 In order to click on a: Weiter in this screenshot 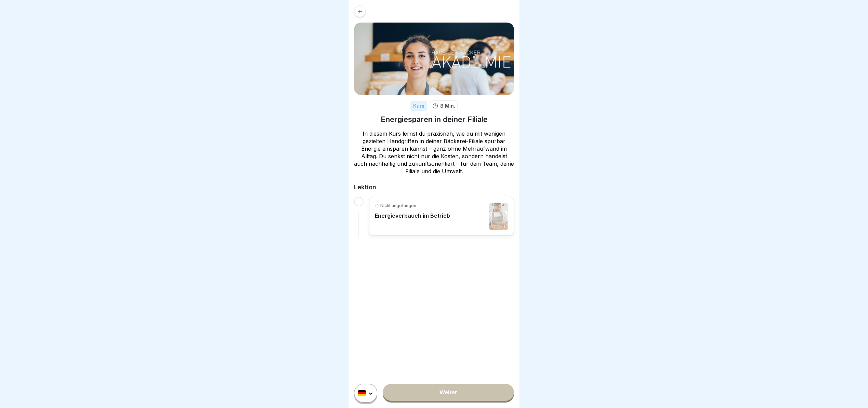, I will do `click(448, 392)`.